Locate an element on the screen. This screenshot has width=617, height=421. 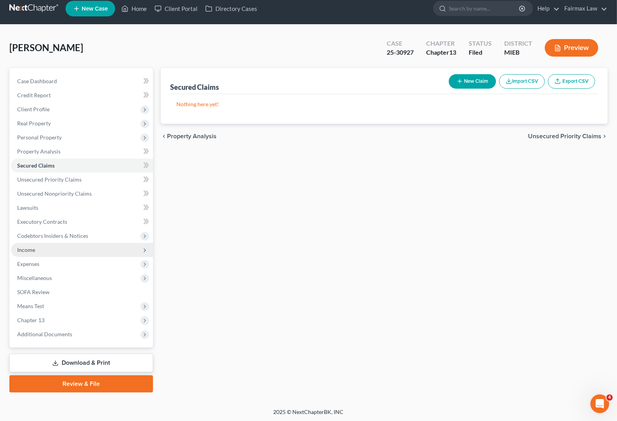
div: Case is located at coordinates (400, 43).